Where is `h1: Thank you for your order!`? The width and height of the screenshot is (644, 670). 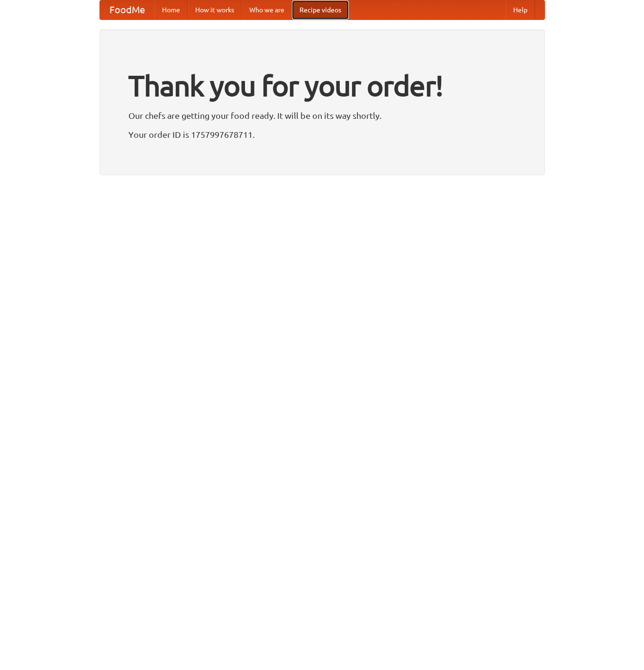
h1: Thank you for your order! is located at coordinates (322, 86).